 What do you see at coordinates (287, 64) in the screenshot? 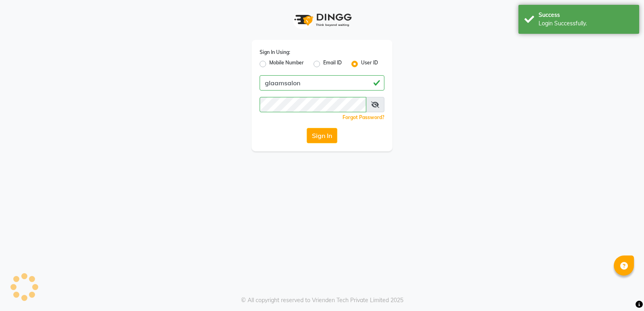
I see `label: Mobile Number` at bounding box center [287, 64].